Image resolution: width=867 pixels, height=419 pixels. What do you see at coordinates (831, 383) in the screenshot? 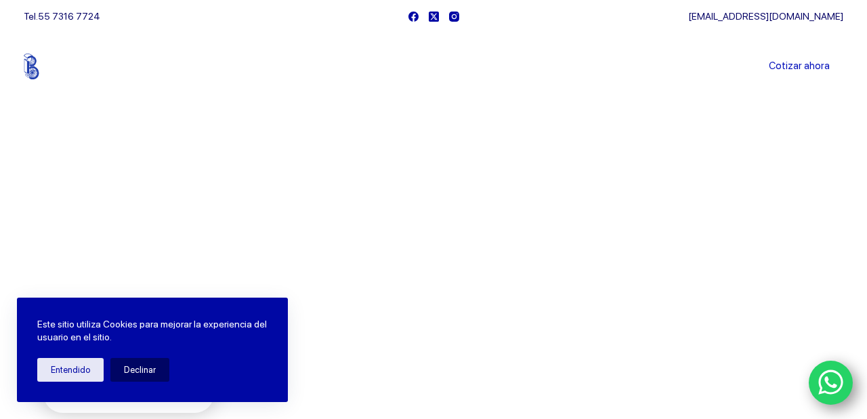
I see `a: WhatsApp` at bounding box center [831, 383].